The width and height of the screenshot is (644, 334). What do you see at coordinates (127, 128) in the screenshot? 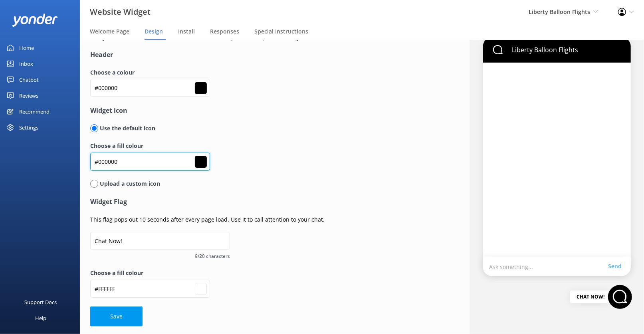
I see `p: Use the default icon` at bounding box center [127, 128].